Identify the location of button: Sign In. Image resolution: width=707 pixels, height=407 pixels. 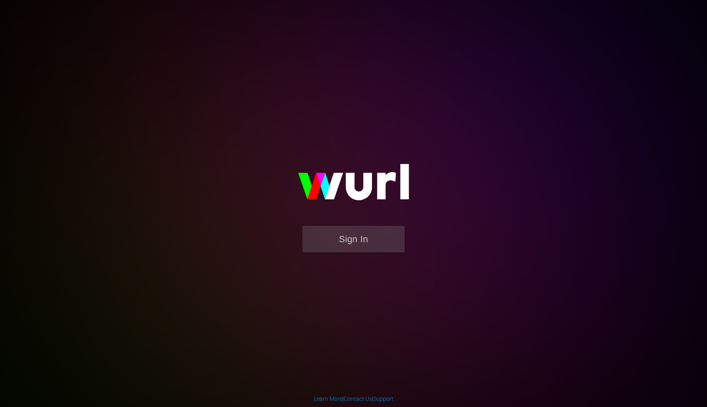
(354, 239).